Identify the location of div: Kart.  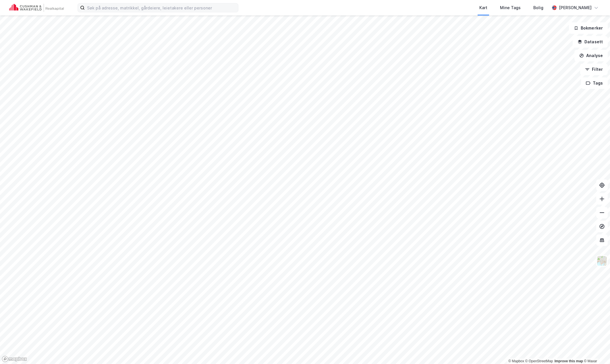
(483, 8).